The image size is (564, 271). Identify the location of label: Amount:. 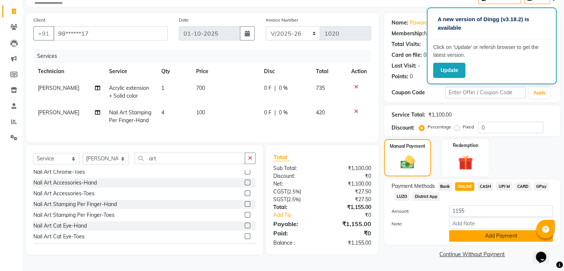
(415, 211).